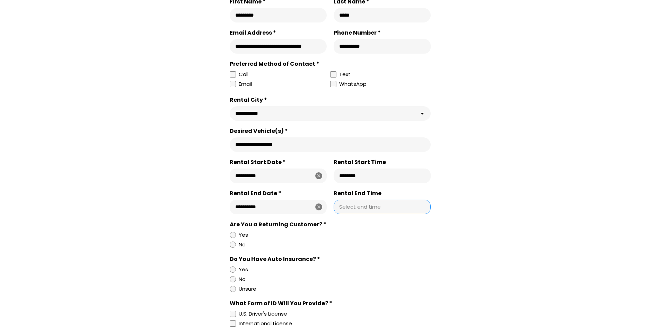 This screenshot has height=327, width=660. Describe the element at coordinates (330, 64) in the screenshot. I see `div: Preferred Method of Contact *` at that location.